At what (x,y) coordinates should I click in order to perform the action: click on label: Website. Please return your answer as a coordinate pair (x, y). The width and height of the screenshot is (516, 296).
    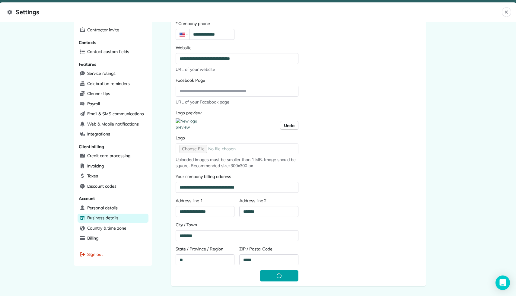
    Looking at the image, I should click on (237, 48).